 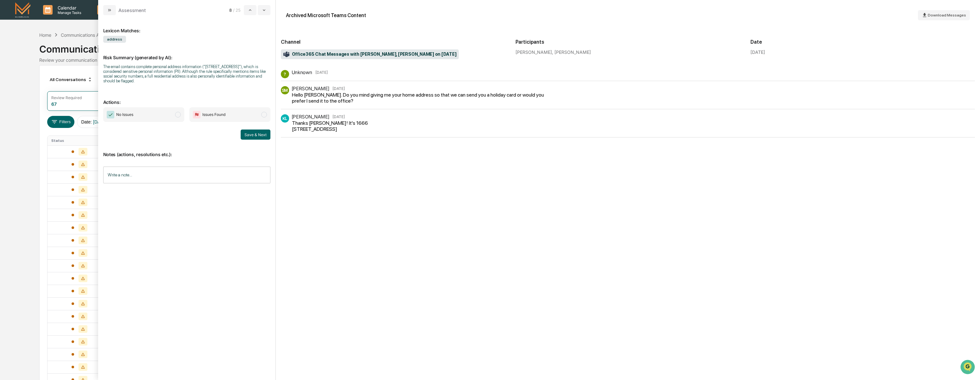 I want to click on p: Calendar, so click(x=68, y=8).